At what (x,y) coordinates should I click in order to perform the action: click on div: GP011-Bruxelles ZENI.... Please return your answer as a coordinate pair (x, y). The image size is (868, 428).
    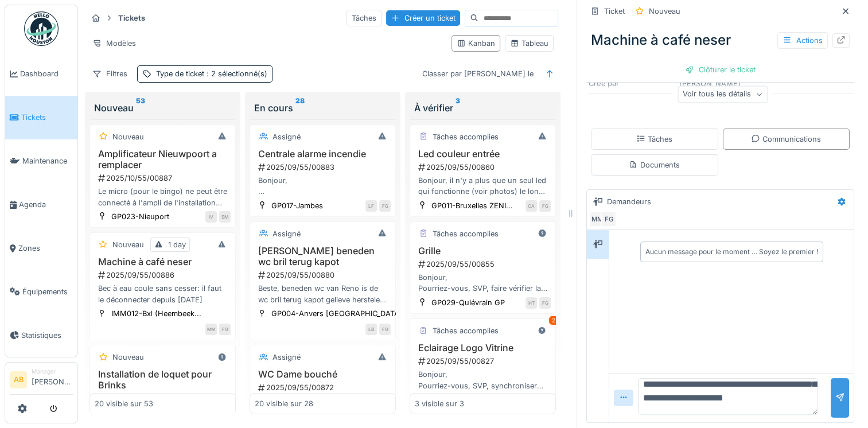
    Looking at the image, I should click on (472, 206).